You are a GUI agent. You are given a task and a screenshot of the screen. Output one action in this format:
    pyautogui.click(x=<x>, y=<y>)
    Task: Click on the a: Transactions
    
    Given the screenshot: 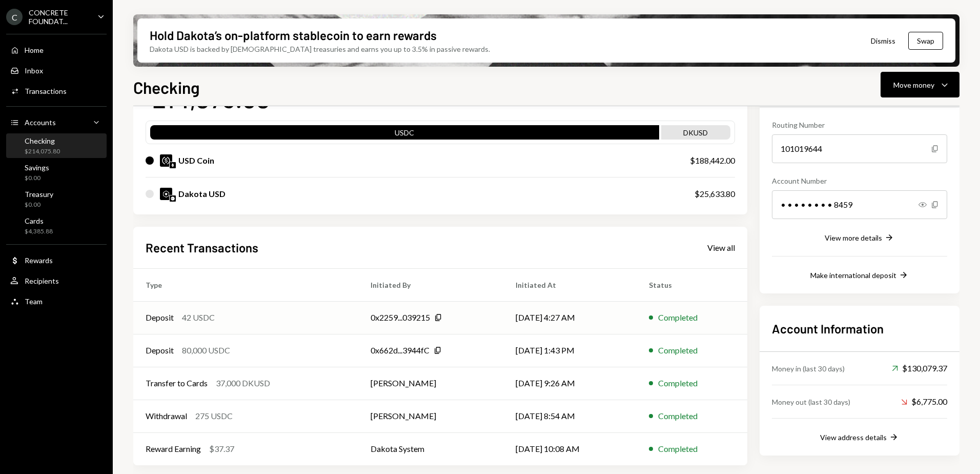 What is the action you would take?
    pyautogui.click(x=56, y=91)
    